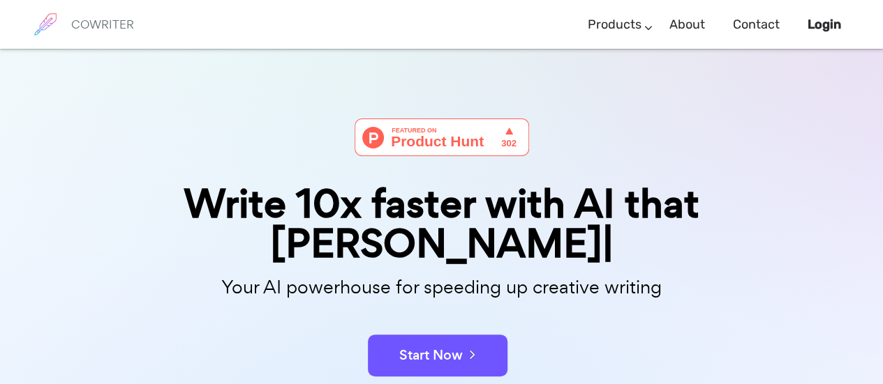 This screenshot has width=883, height=384. What do you see at coordinates (614, 24) in the screenshot?
I see `a: Products` at bounding box center [614, 24].